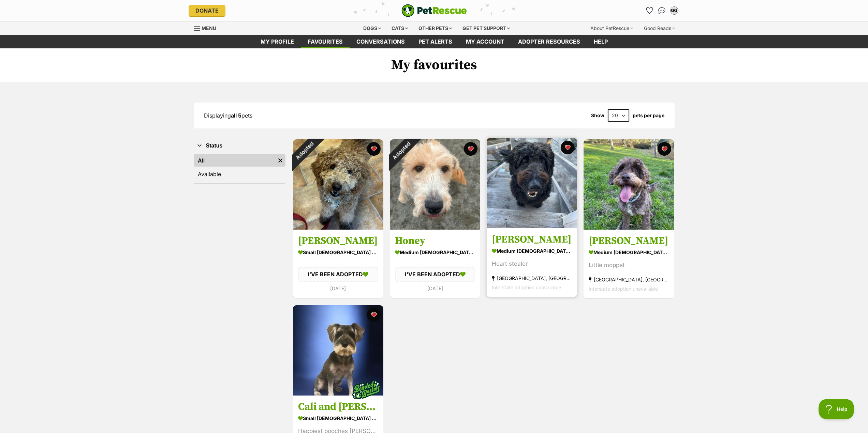  Describe the element at coordinates (532, 264) in the screenshot. I see `div: Heart stealer` at that location.